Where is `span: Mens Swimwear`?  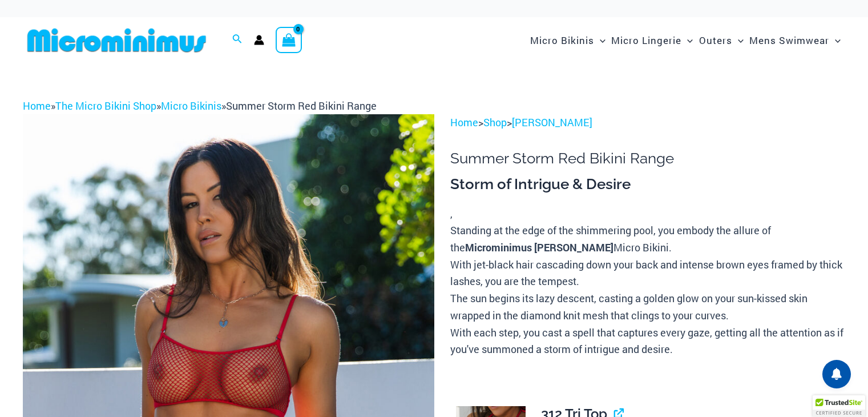 span: Mens Swimwear is located at coordinates (789, 40).